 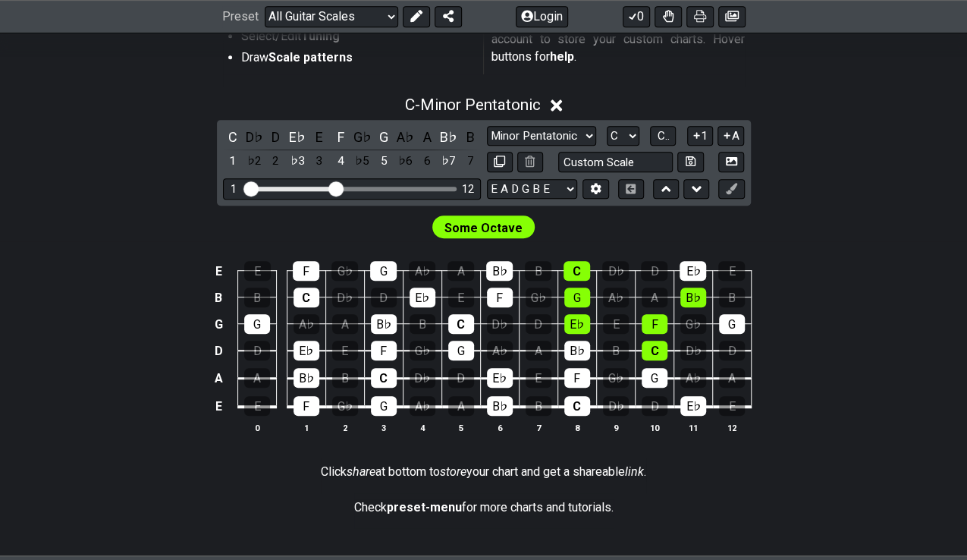 What do you see at coordinates (577, 427) in the screenshot?
I see `th: 8` at bounding box center [577, 427].